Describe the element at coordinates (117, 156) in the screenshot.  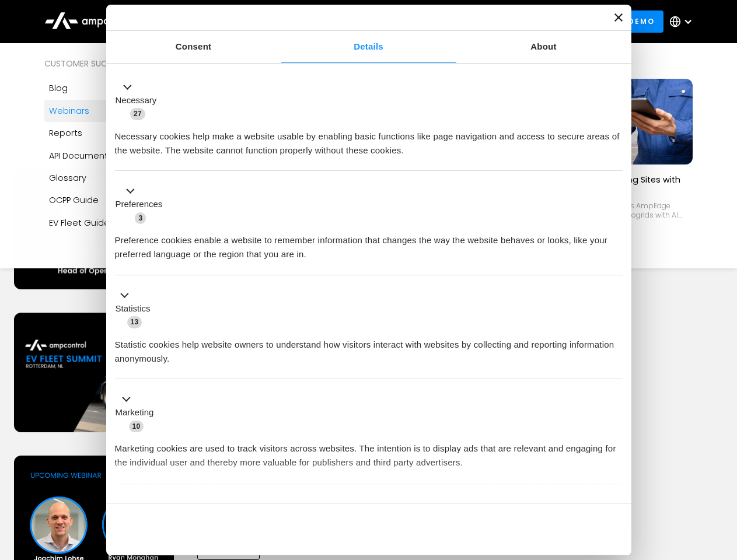
I see `a: API Documentation` at that location.